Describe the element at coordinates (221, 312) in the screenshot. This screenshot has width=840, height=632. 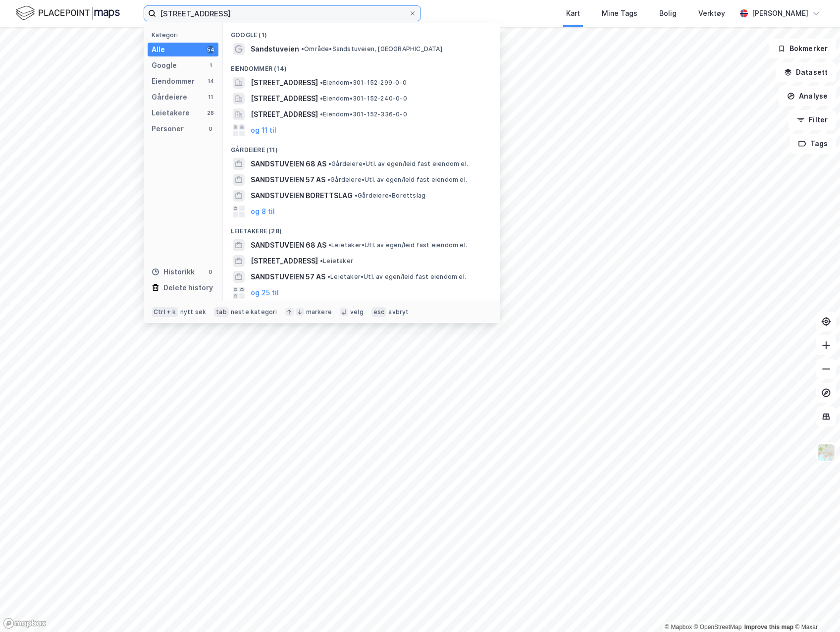
I see `div: tab` at that location.